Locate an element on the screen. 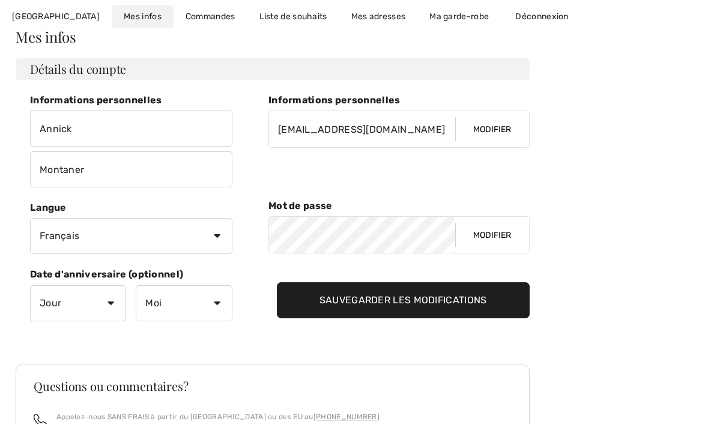 Image resolution: width=717 pixels, height=424 pixels. h5: Langue is located at coordinates (131, 207).